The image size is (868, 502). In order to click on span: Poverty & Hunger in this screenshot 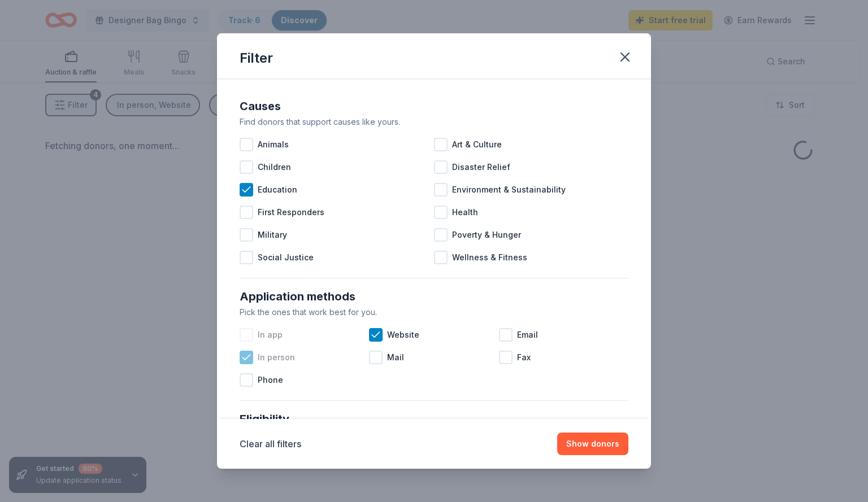, I will do `click(486, 235)`.